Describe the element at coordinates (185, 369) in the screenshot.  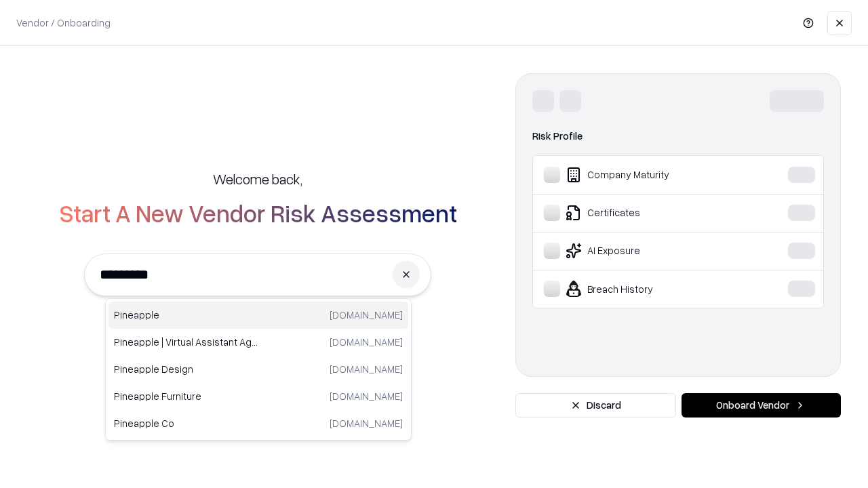
I see `p: Pineapple Design` at that location.